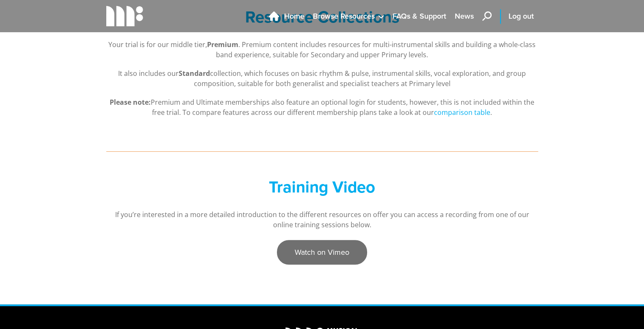  What do you see at coordinates (294, 16) in the screenshot?
I see `span: Home` at bounding box center [294, 16].